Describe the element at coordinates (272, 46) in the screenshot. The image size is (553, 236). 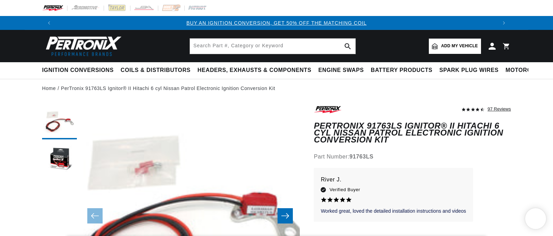
I see `input: Search Part #, Category or Keyword` at that location.